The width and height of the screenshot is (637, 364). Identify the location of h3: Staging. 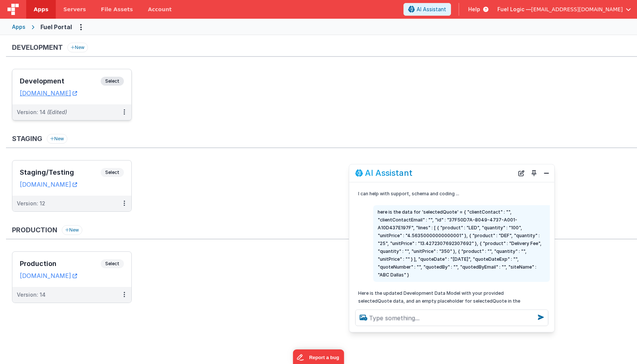
(27, 139).